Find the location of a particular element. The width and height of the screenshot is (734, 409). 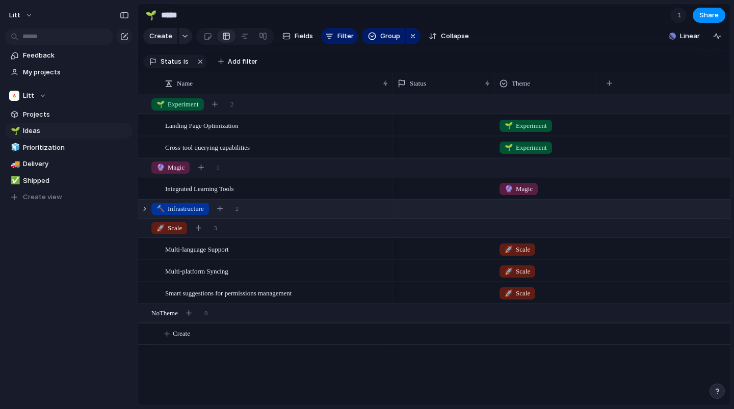

a: Projects is located at coordinates (69, 115).